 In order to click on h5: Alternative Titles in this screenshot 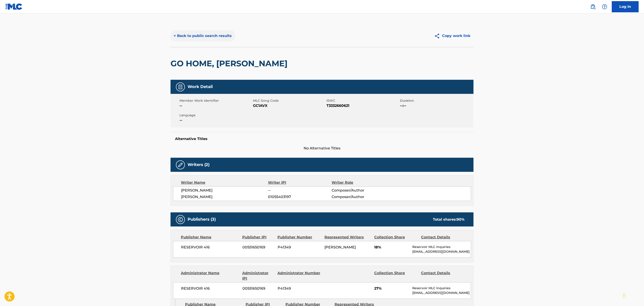, I will do `click(322, 139)`.